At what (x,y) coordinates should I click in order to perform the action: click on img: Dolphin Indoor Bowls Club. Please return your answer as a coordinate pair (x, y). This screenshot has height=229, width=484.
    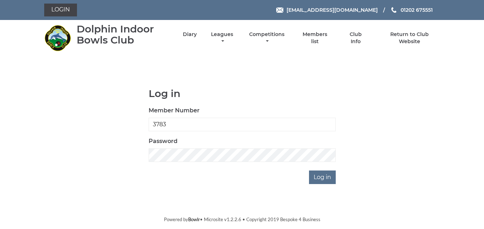
    Looking at the image, I should click on (57, 38).